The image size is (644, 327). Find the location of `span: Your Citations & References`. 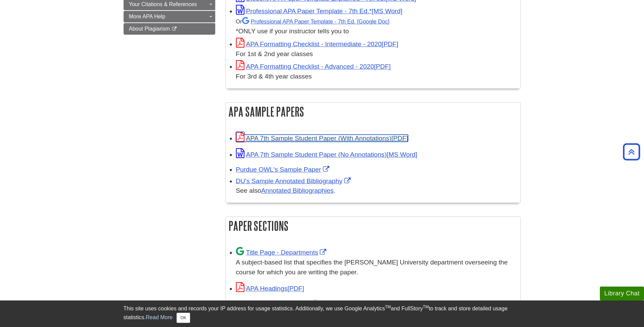

span: Your Citations & References is located at coordinates (163, 4).